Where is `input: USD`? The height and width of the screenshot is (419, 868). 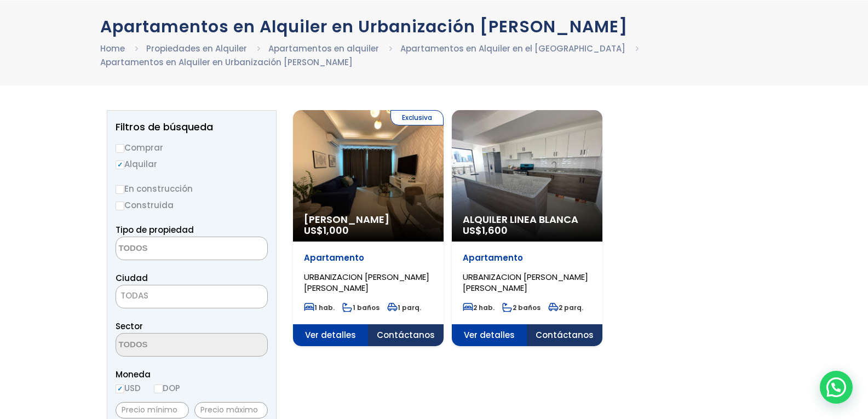
input: USD is located at coordinates (120, 389).